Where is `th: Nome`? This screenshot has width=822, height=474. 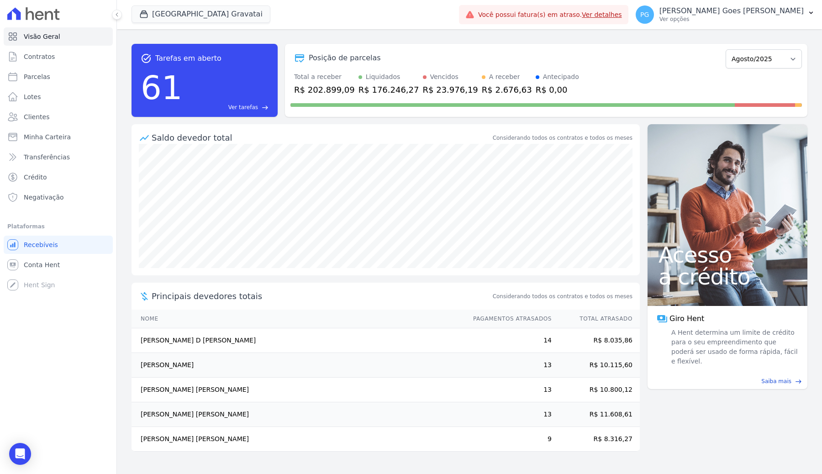 th: Nome is located at coordinates (298, 319).